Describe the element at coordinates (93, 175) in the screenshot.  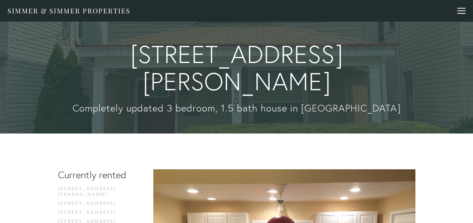
I see `li: Currently rented` at that location.